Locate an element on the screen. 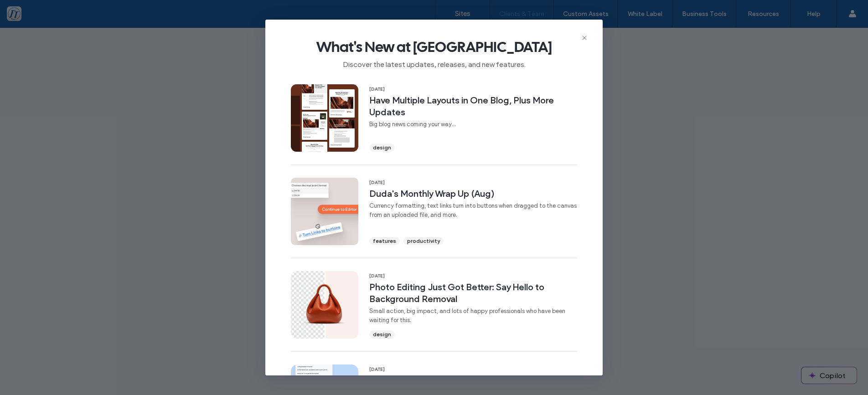  span: Photo Editing Just Got Better: Say Hello to Background Removal is located at coordinates (473, 293).